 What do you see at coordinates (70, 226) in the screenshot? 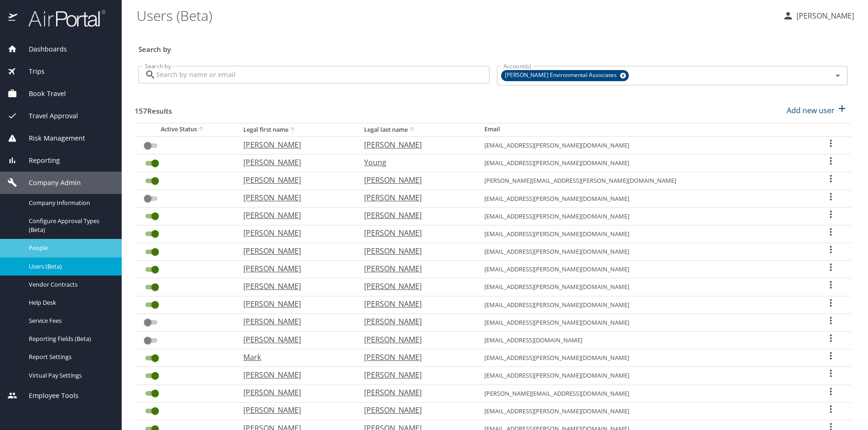
I see `span: Configure Approval Types (Beta)` at bounding box center [70, 226].